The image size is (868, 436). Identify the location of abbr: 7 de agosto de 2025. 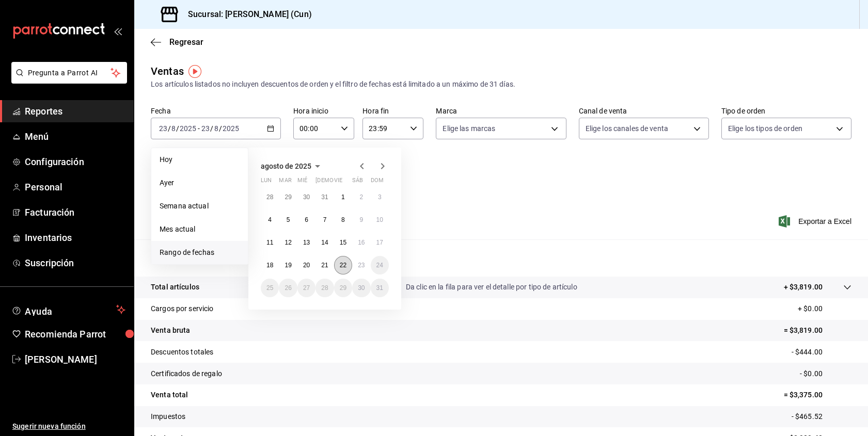
(325, 220).